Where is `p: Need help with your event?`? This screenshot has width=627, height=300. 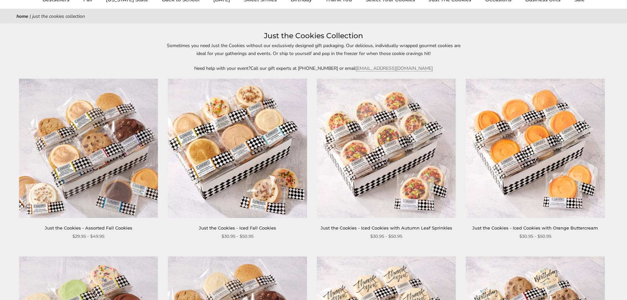 p: Need help with your event? is located at coordinates (314, 68).